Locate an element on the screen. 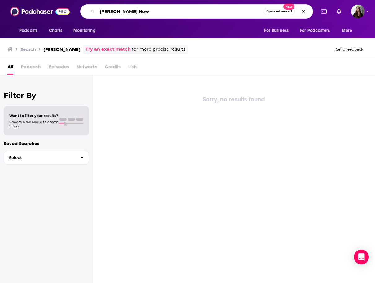 The height and width of the screenshot is (283, 375). span: Select is located at coordinates (40, 158).